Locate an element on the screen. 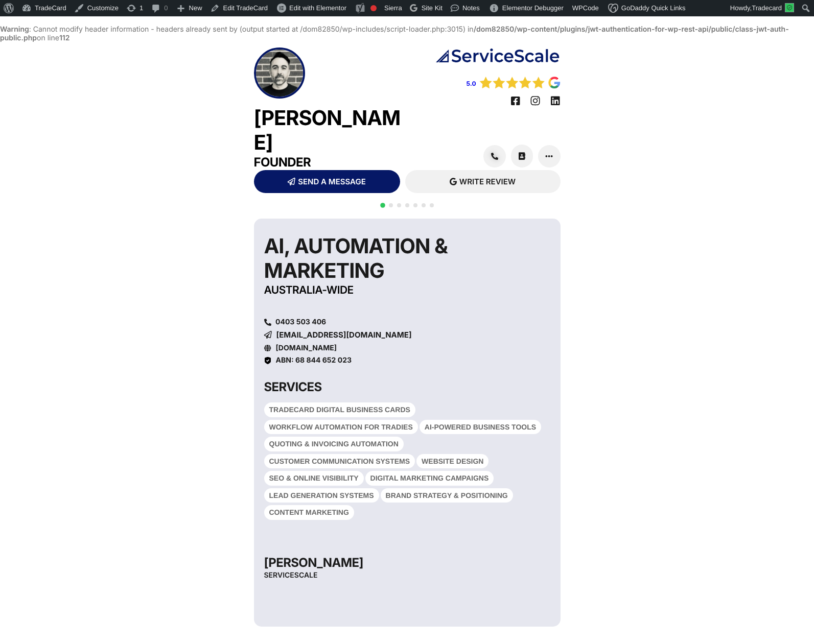 The width and height of the screenshot is (814, 644). span: Edit with Elementor is located at coordinates (318, 7).